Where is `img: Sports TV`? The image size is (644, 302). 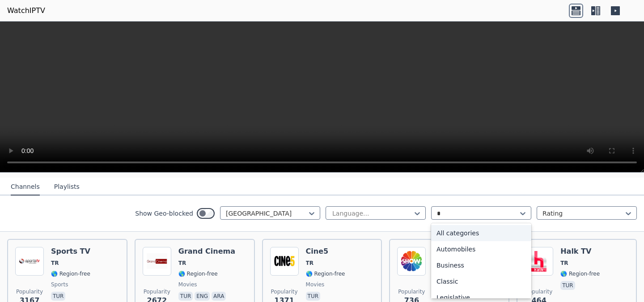
img: Sports TV is located at coordinates (29, 261).